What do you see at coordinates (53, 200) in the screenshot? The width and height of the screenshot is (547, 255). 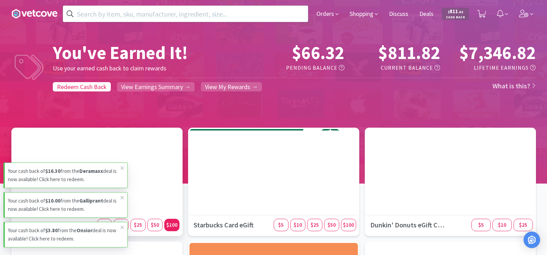 I see `strong: $10.00` at bounding box center [53, 200].